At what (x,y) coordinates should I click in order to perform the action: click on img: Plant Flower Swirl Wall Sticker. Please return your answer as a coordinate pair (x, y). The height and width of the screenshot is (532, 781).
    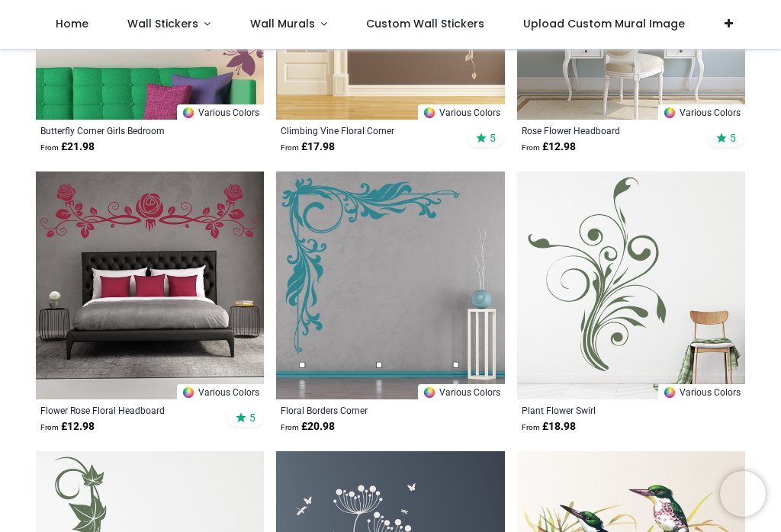
    Looking at the image, I should click on (631, 285).